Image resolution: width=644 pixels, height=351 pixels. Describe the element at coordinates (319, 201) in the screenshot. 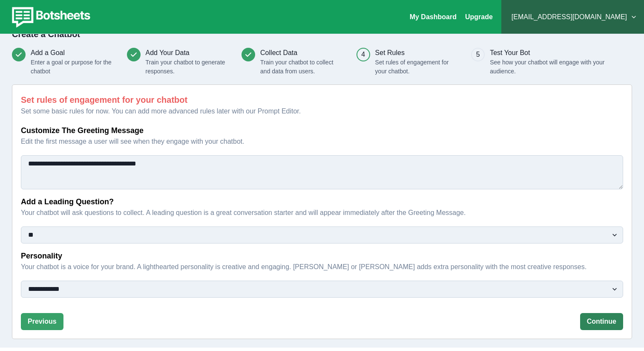

I see `p: Add a Leading Question?` at that location.